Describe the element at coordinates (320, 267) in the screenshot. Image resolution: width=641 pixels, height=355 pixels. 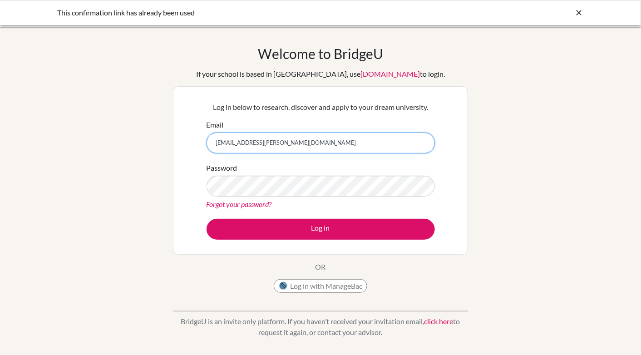
I see `p: OR` at that location.